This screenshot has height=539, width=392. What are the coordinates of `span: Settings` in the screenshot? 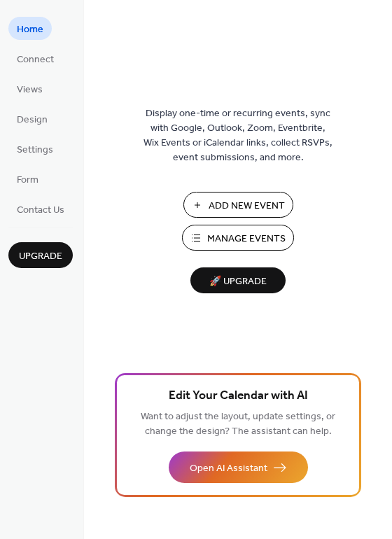 It's located at (35, 150).